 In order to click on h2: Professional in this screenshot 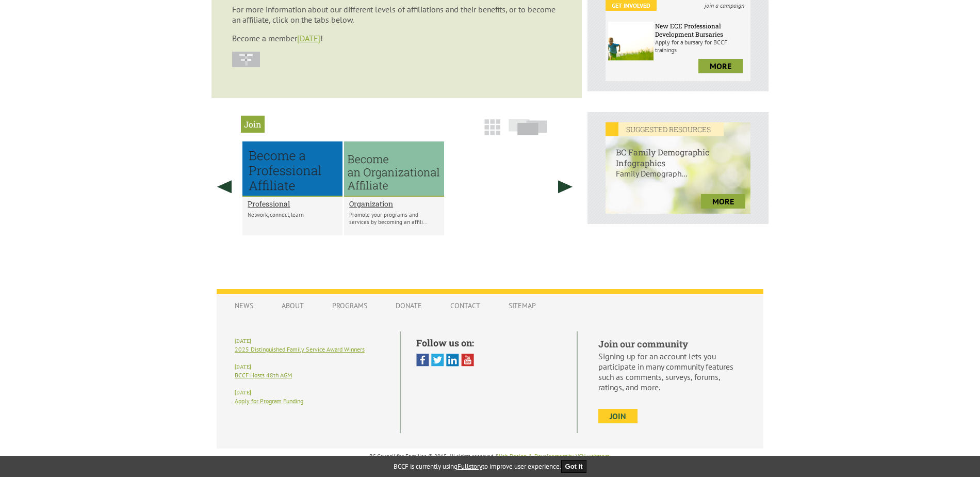, I will do `click(292, 204)`.